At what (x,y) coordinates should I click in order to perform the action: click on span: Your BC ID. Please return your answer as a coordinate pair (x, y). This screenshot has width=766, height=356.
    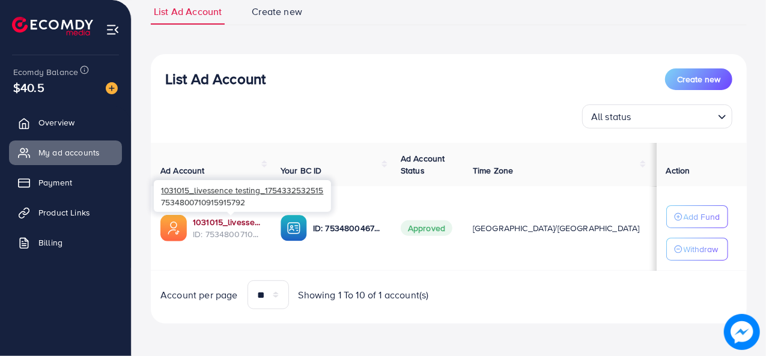
    Looking at the image, I should click on (301, 171).